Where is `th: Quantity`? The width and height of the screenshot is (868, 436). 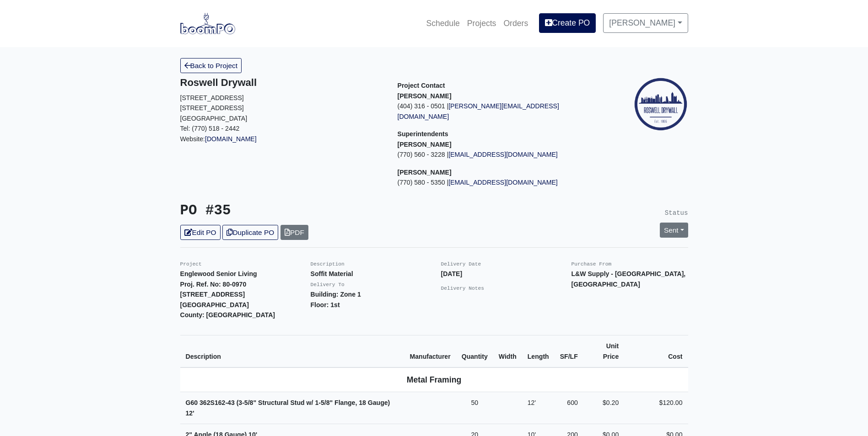 th: Quantity is located at coordinates (474, 351).